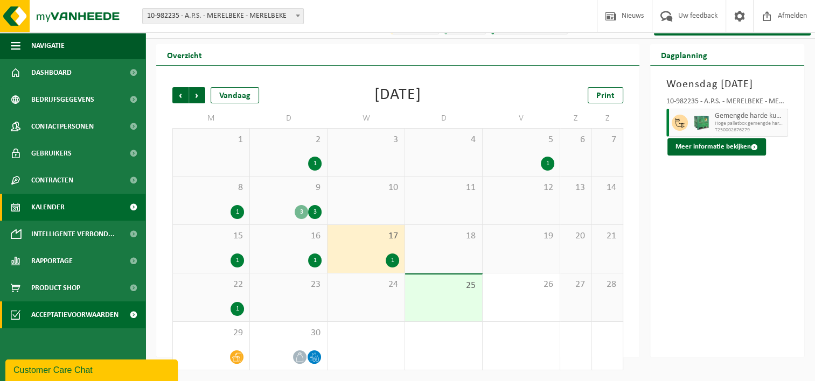 The image size is (815, 381). I want to click on span: Contactpersonen, so click(62, 127).